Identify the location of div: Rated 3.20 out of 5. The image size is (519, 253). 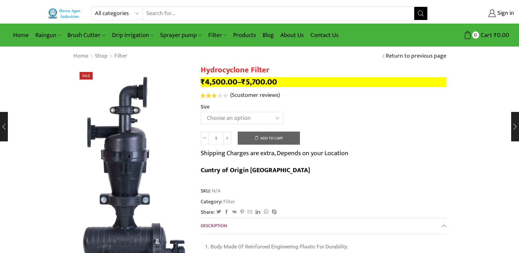
(214, 96).